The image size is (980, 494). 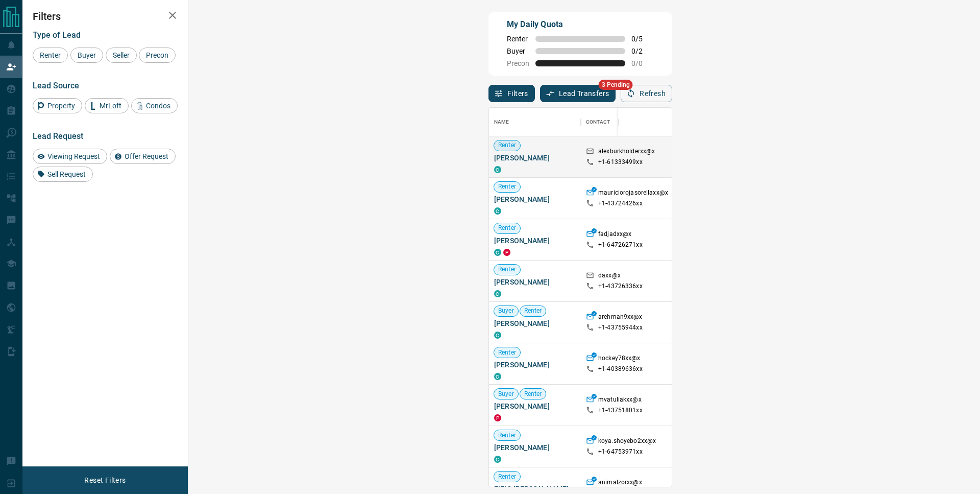 I want to click on span: Sell Request, so click(x=66, y=174).